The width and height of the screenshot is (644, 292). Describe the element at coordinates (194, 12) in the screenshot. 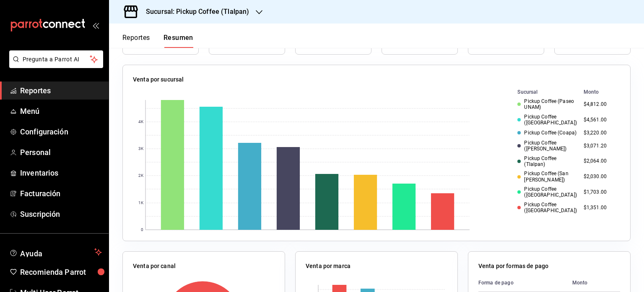

I see `h3: Sucursal: Pickup Coffee (Tlalpan)` at that location.